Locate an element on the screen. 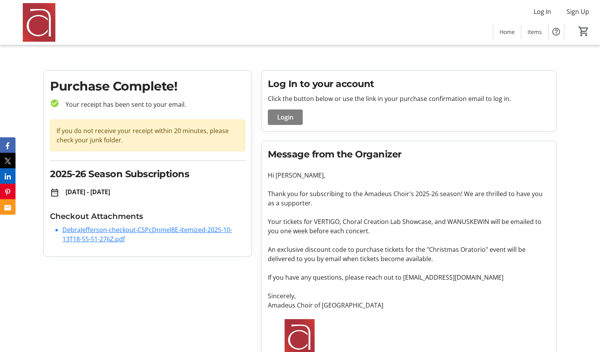 The width and height of the screenshot is (600, 352). span: Your tickets for VERTIGO, Choral Creation Lab Showcase, and WANUSKEWIN will be emailed to you one... is located at coordinates (404, 227).